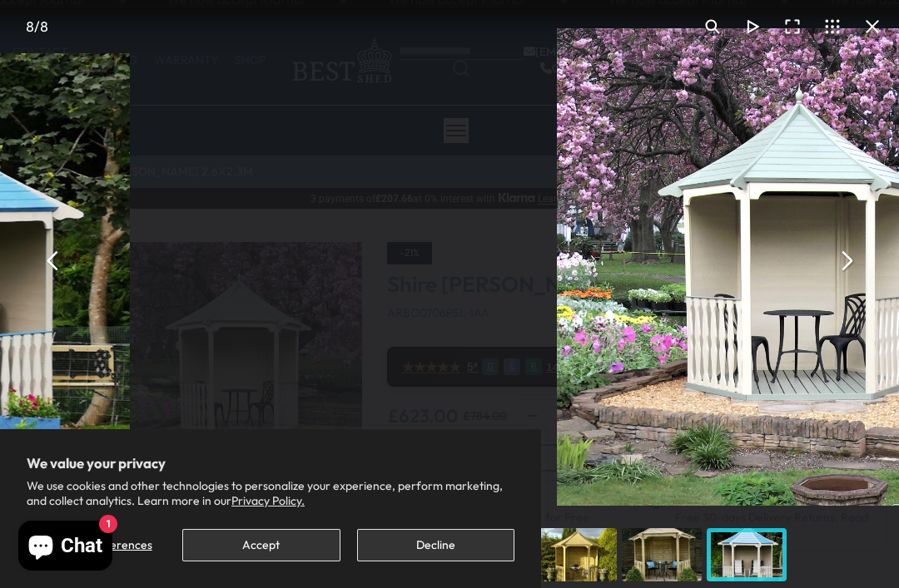 The width and height of the screenshot is (899, 588). What do you see at coordinates (873, 27) in the screenshot?
I see `button: Close` at bounding box center [873, 27].